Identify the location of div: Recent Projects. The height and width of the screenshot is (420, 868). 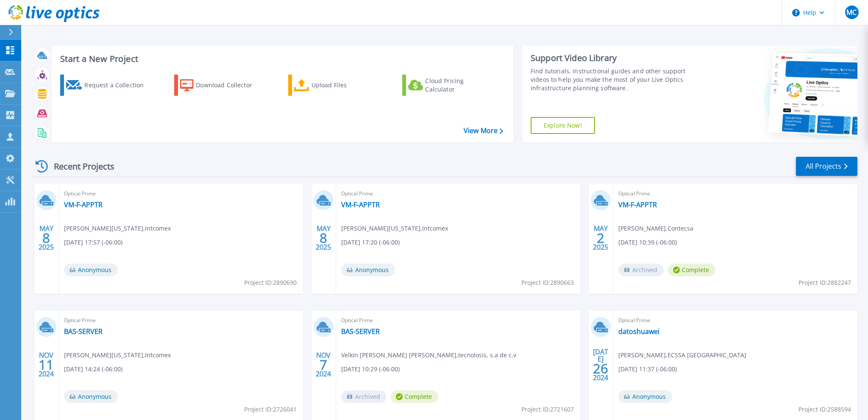
(79, 166).